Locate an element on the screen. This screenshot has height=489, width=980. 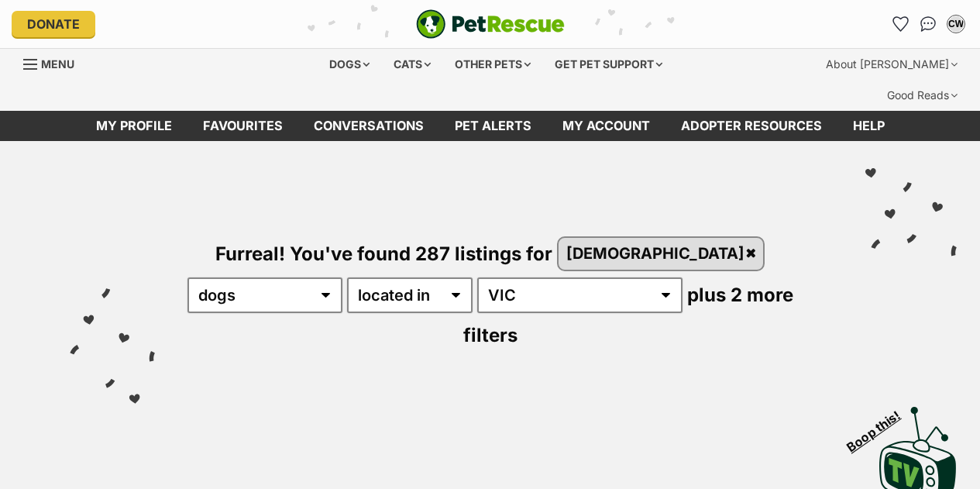
div: Dogs is located at coordinates (349, 64).